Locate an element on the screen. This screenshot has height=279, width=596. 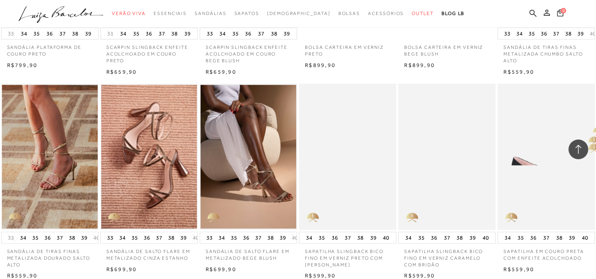
span: Sandálias is located at coordinates (210, 13).